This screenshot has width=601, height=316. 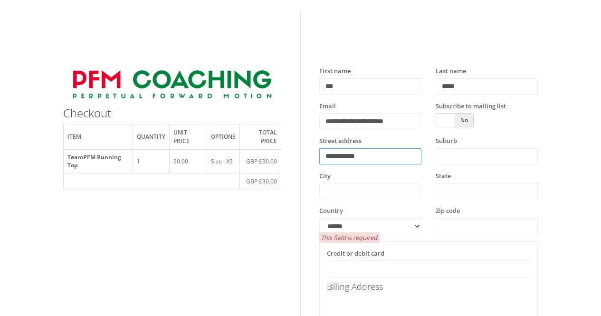 What do you see at coordinates (188, 137) in the screenshot?
I see `th: Unit price` at bounding box center [188, 137].